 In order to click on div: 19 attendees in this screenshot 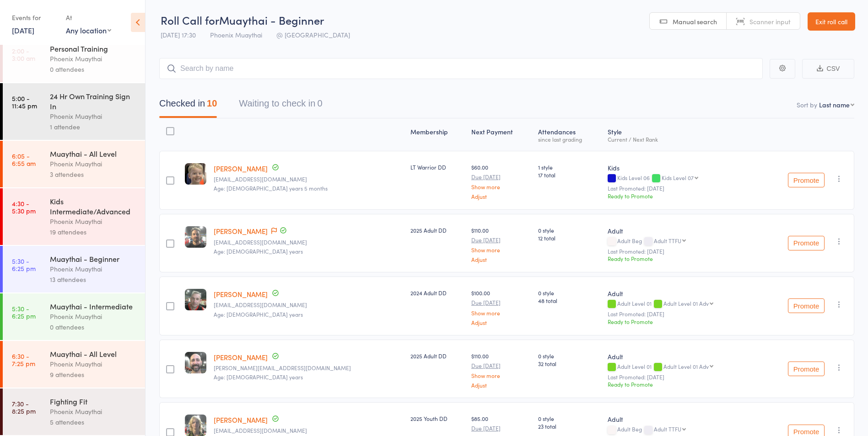, I will do `click(94, 232)`.